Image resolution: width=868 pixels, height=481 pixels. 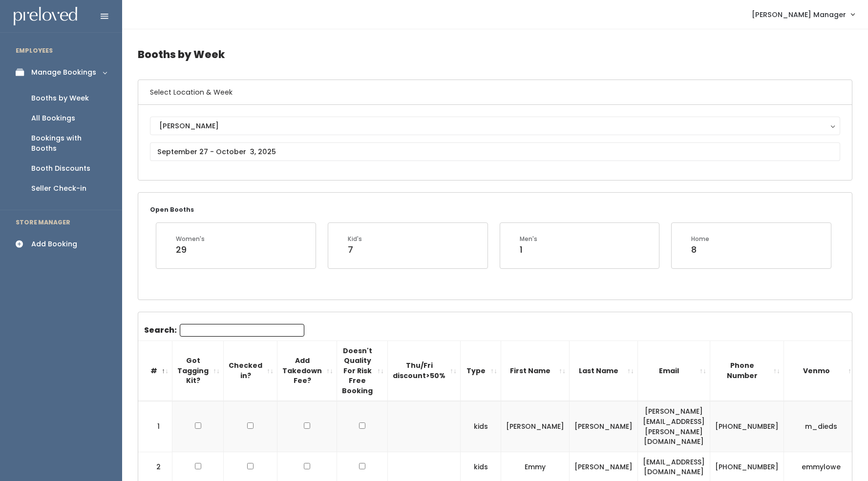 I want to click on label: Search:, so click(x=224, y=330).